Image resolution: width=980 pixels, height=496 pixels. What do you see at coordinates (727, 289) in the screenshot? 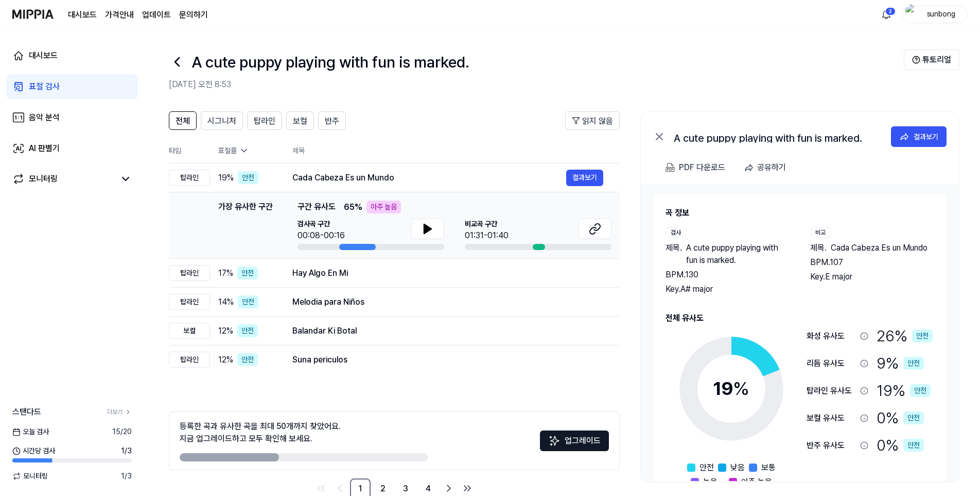
I see `div: Key. A# major` at bounding box center [727, 289].